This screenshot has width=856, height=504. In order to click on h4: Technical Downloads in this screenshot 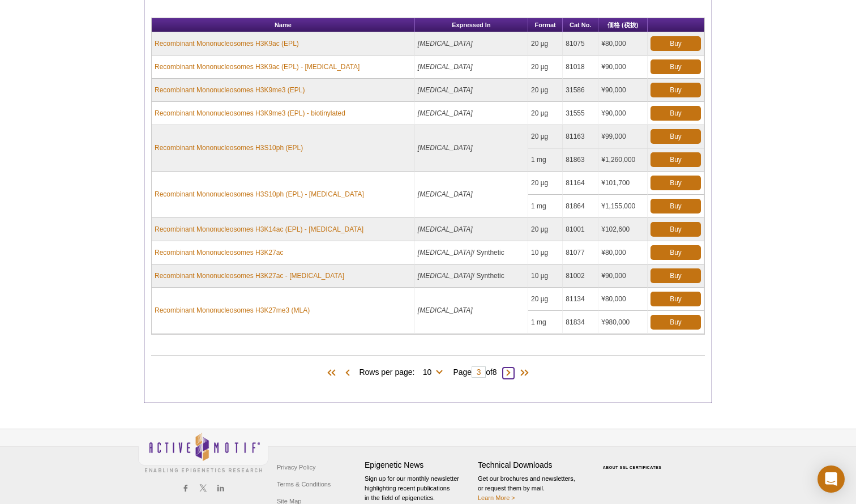, I will do `click(532, 465)`.